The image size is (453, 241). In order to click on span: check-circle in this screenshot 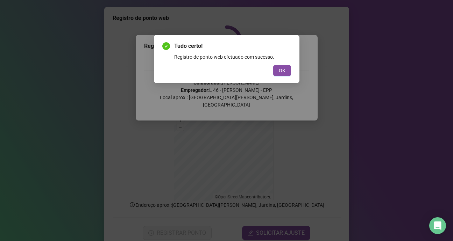, I will do `click(166, 46)`.